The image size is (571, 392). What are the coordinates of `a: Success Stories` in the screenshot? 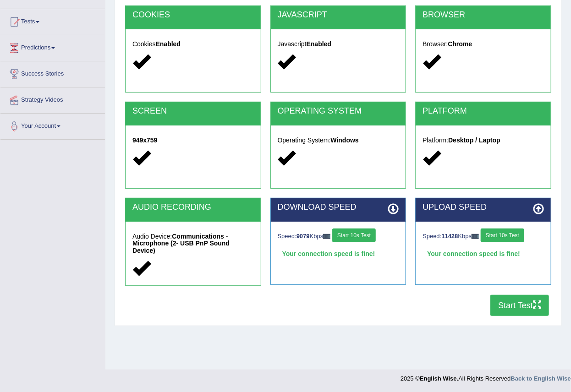 It's located at (53, 73).